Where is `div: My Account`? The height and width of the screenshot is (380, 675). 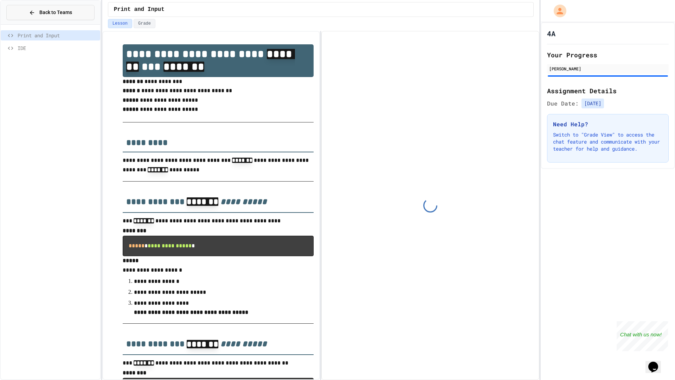 div: My Account is located at coordinates (558, 11).